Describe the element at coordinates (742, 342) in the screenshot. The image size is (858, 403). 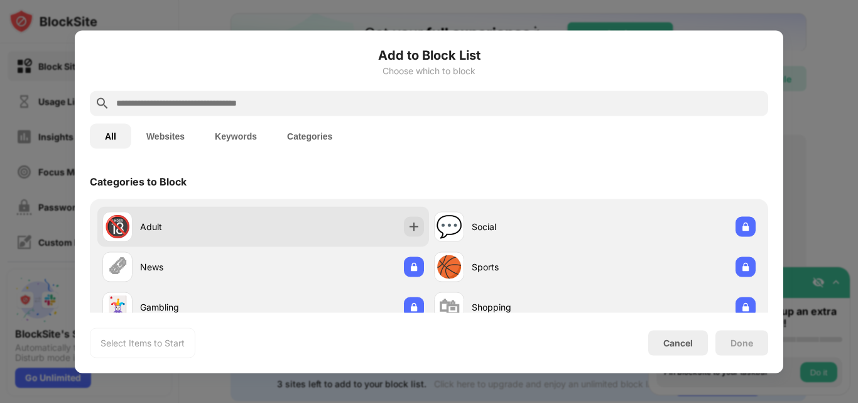
I see `div: Done` at that location.